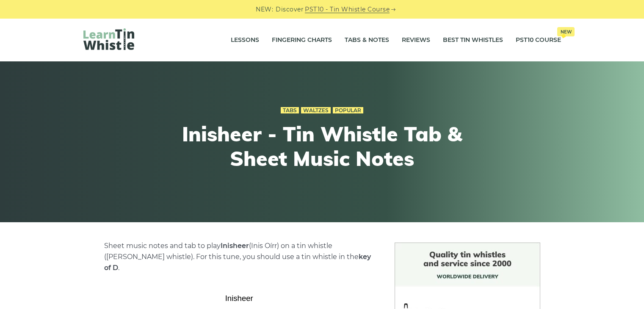 This screenshot has width=644, height=309. Describe the element at coordinates (416, 40) in the screenshot. I see `a: Reviews` at that location.